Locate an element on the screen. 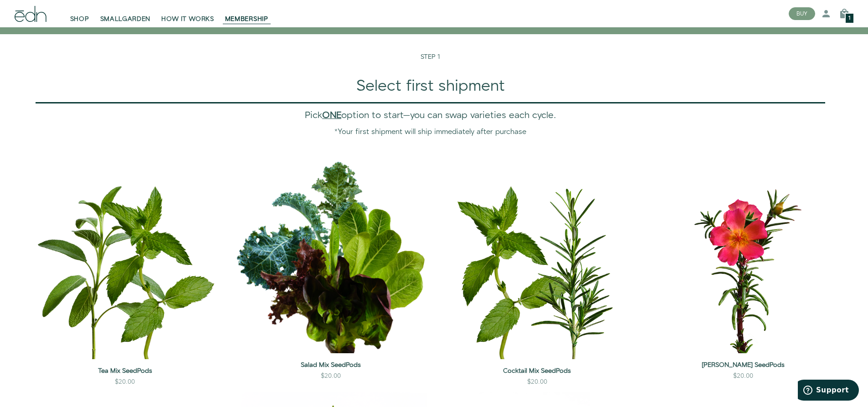 Image resolution: width=868 pixels, height=407 pixels. button: BUY is located at coordinates (802, 14).